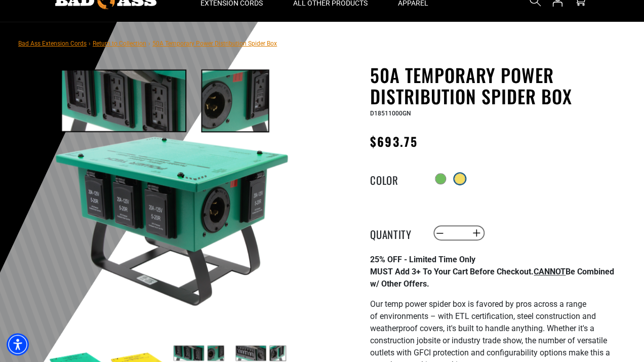 This screenshot has width=644, height=362. I want to click on strong: MUST Add 3+ To Your Cart Before Checkout. Be Combined w/ Other Offers., so click(492, 277).